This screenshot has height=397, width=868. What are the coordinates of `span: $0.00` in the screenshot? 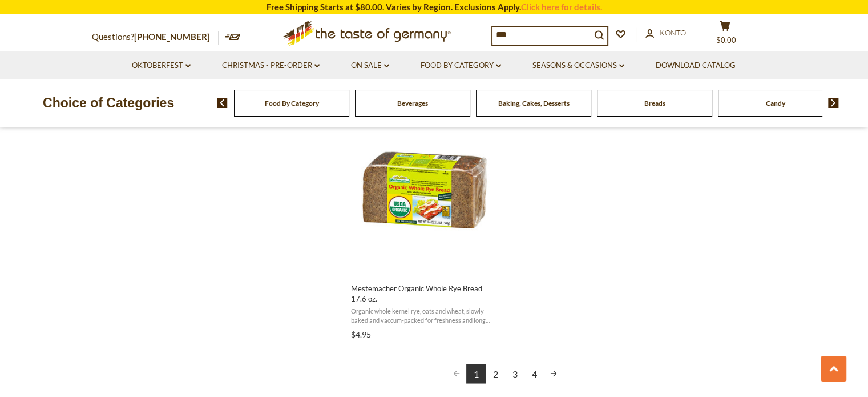 It's located at (726, 40).